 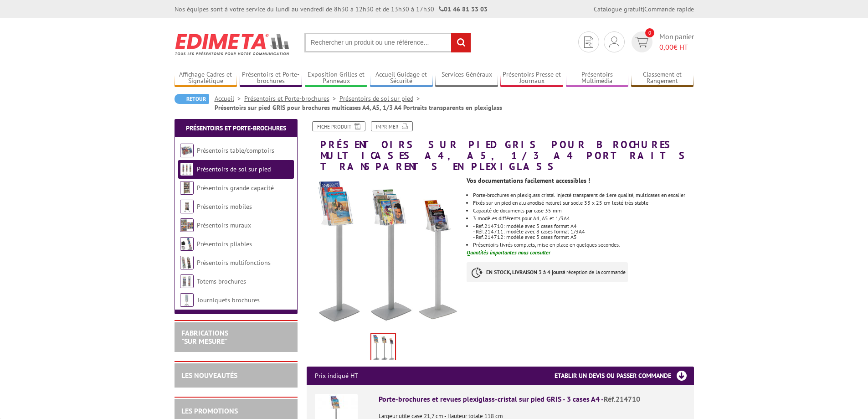 What do you see at coordinates (509, 252) in the screenshot?
I see `font: Quantités importantes nous consulter` at bounding box center [509, 252].